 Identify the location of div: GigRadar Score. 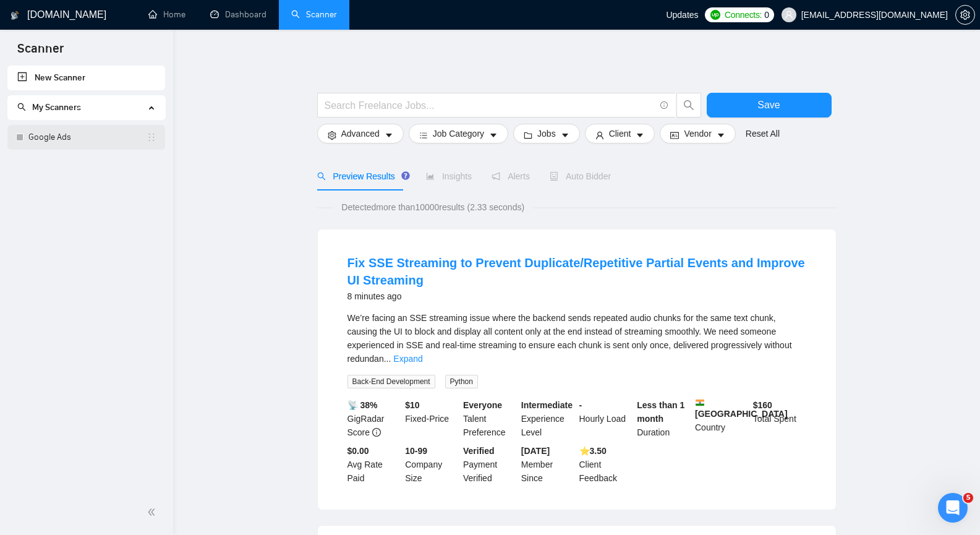
(374, 419).